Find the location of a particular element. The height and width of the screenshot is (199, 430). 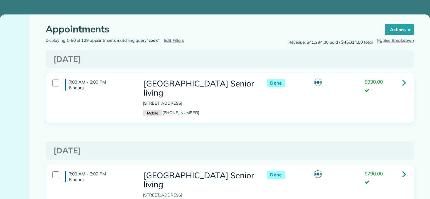

h1: Appointments is located at coordinates (209, 29).